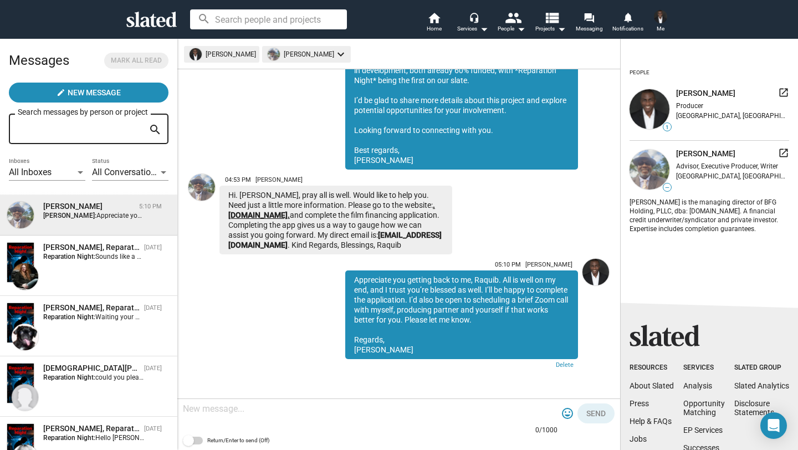 The width and height of the screenshot is (798, 450). I want to click on a: Messaging, so click(589, 23).